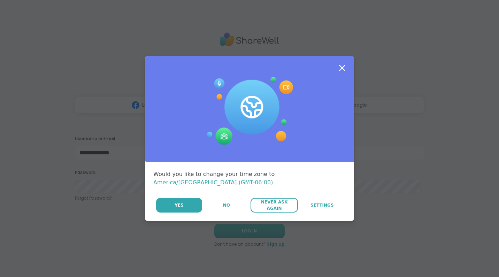 This screenshot has height=277, width=499. I want to click on span: No, so click(226, 205).